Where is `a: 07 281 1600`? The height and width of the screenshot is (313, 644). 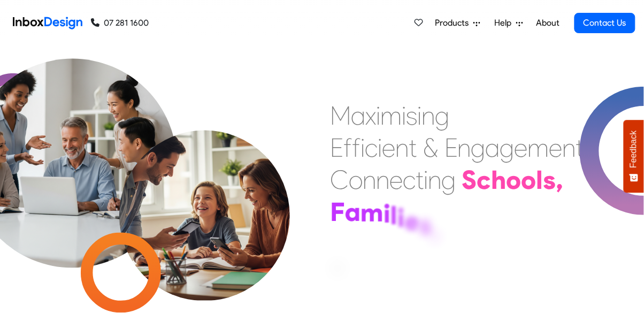 a: 07 281 1600 is located at coordinates (120, 23).